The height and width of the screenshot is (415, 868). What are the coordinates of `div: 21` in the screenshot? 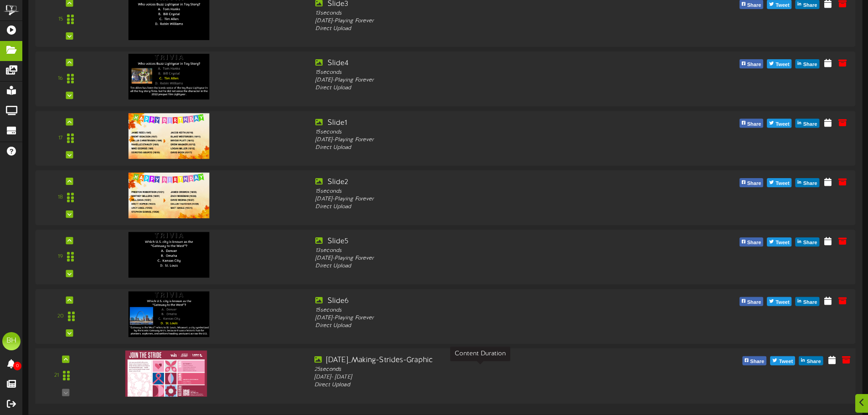 It's located at (57, 375).